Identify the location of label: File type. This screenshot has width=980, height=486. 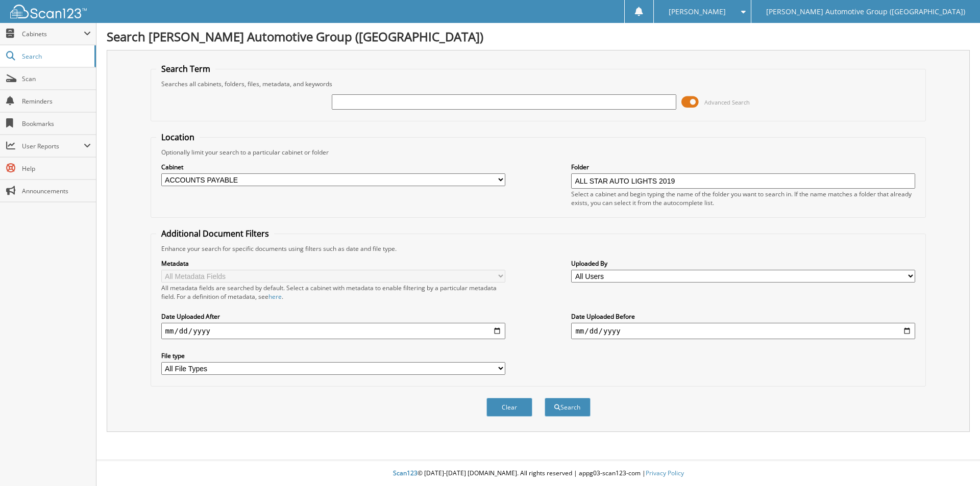
(333, 355).